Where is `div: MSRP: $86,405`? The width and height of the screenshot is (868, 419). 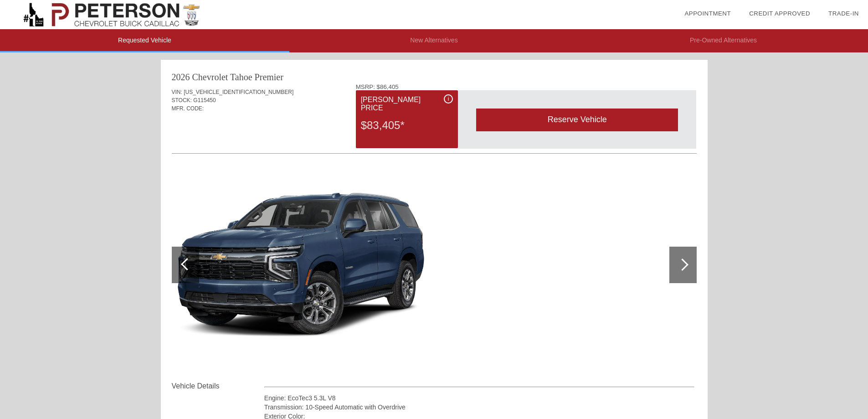
div: MSRP: $86,405 is located at coordinates (526, 87).